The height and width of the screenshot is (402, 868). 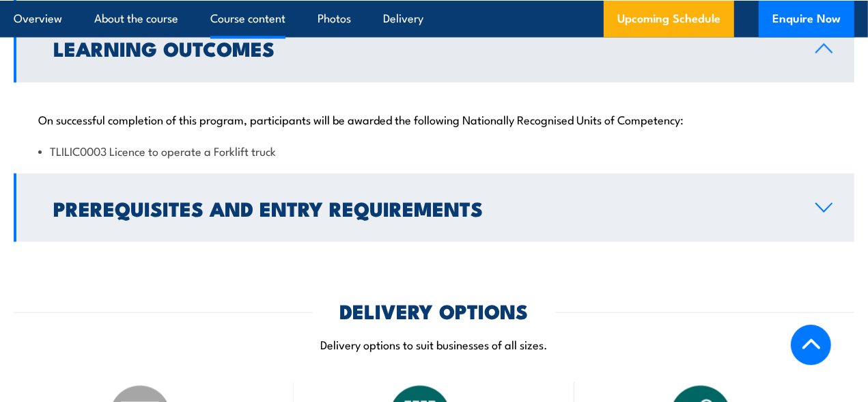 What do you see at coordinates (424, 208) in the screenshot?
I see `h2: Prerequisites and Entry Requirements` at bounding box center [424, 208].